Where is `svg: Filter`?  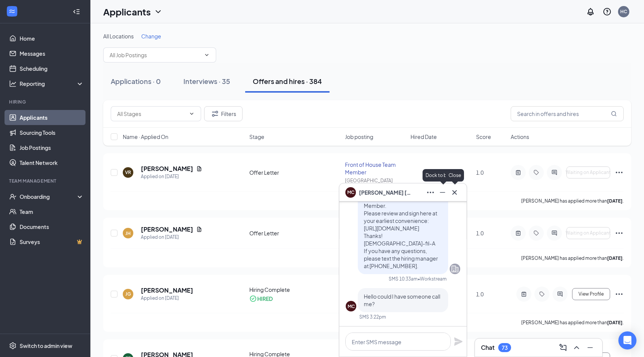 svg: Filter is located at coordinates (215, 114).